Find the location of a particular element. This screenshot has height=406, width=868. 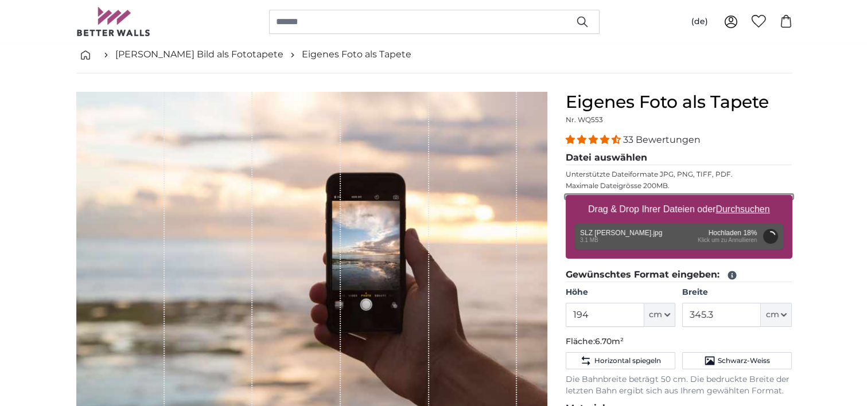

p: Fläche: is located at coordinates (679, 342).